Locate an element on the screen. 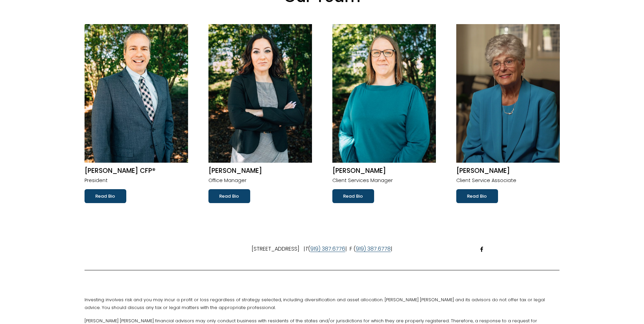 This screenshot has height=324, width=644. p: Client Services Manager is located at coordinates (384, 181).